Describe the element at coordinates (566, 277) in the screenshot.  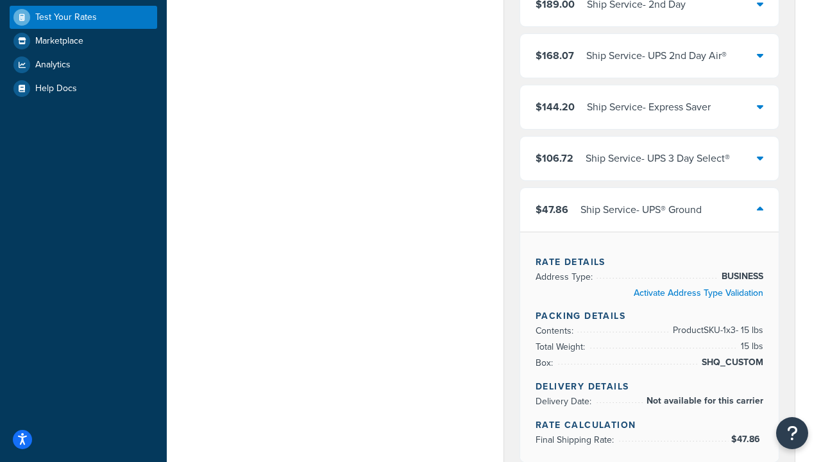
I see `span: Address Type:` at that location.